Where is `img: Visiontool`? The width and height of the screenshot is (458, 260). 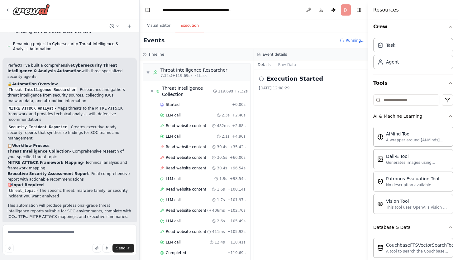 img: Visiontool is located at coordinates (381, 204).